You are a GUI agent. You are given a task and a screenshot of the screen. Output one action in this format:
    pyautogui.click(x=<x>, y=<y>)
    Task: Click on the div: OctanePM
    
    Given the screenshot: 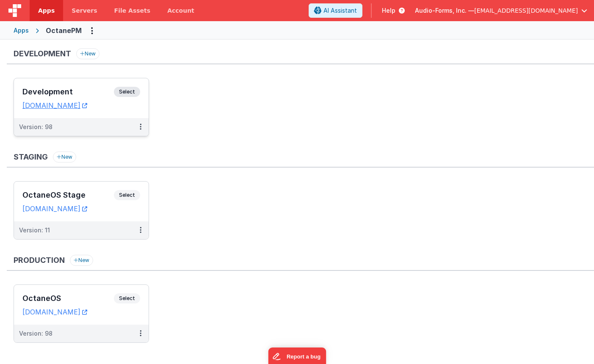 What is the action you would take?
    pyautogui.click(x=64, y=30)
    